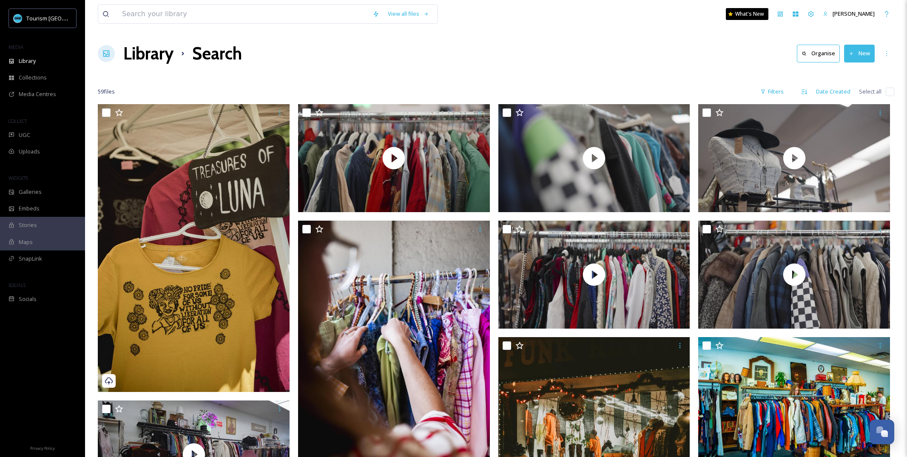 This screenshot has width=907, height=457. I want to click on a: Privacy Policy, so click(43, 448).